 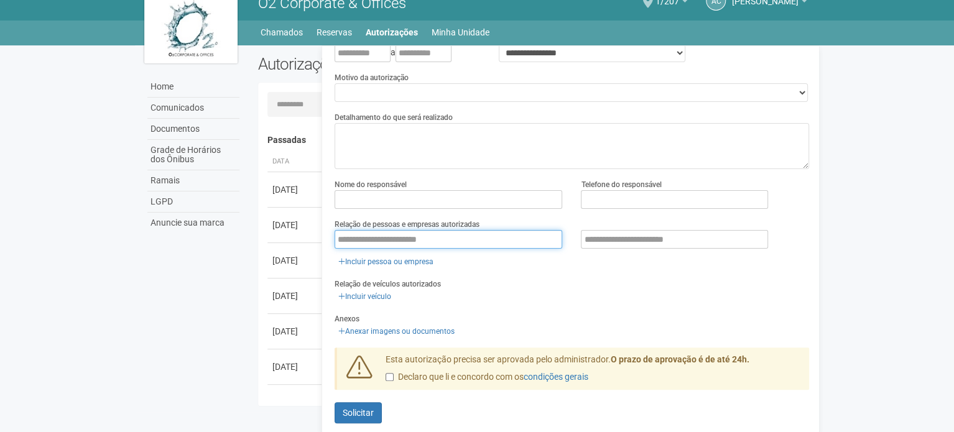 I want to click on a: Incluir veículo, so click(x=364, y=297).